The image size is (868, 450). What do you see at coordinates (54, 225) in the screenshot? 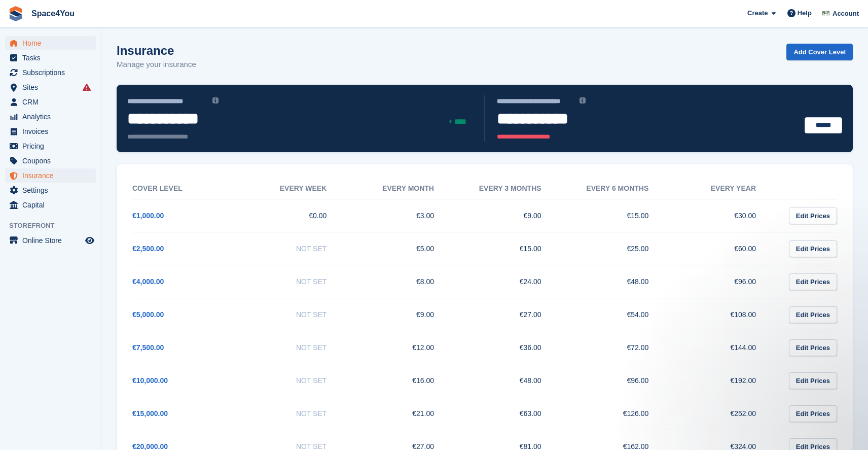
I see `span: Storefront` at bounding box center [54, 225].